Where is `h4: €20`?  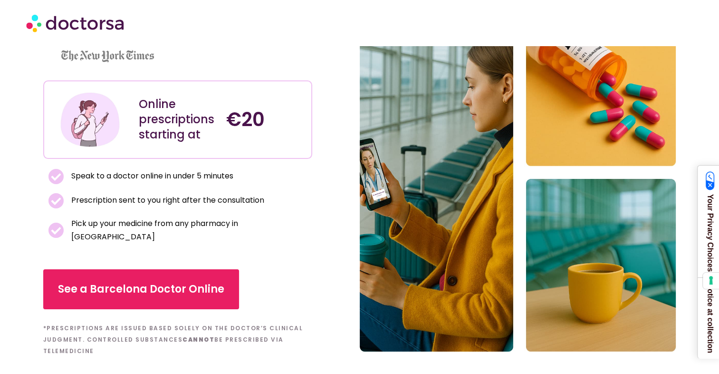
h4: €20 is located at coordinates (265, 119).